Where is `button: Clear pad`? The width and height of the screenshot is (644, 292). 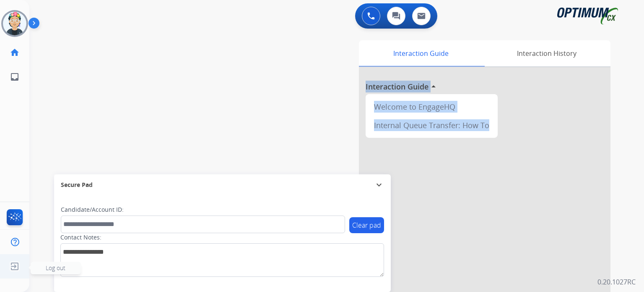
button: Clear pad is located at coordinates (366, 225).